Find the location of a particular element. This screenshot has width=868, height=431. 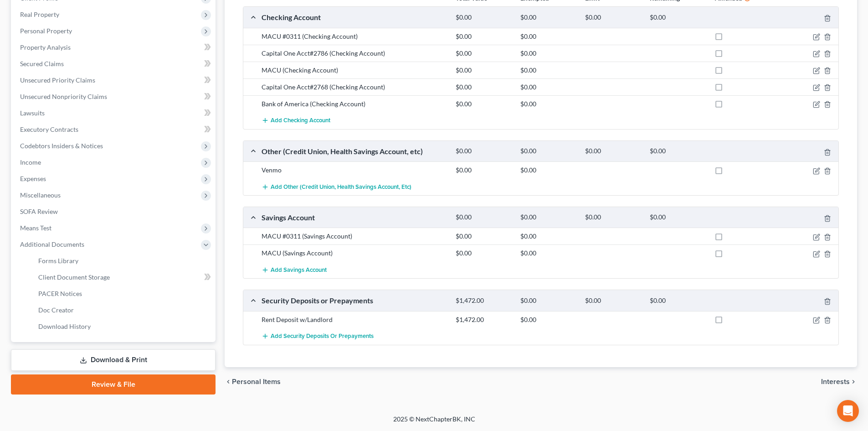

a: Lawsuits is located at coordinates (114, 113).